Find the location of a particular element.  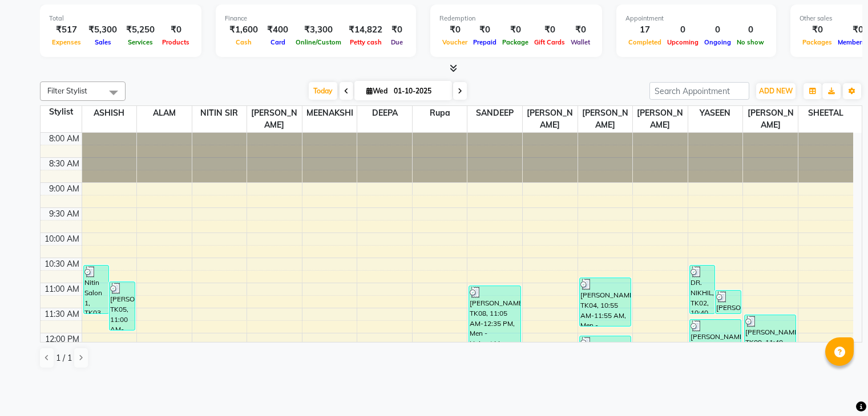

span: Rupa is located at coordinates (440, 113).